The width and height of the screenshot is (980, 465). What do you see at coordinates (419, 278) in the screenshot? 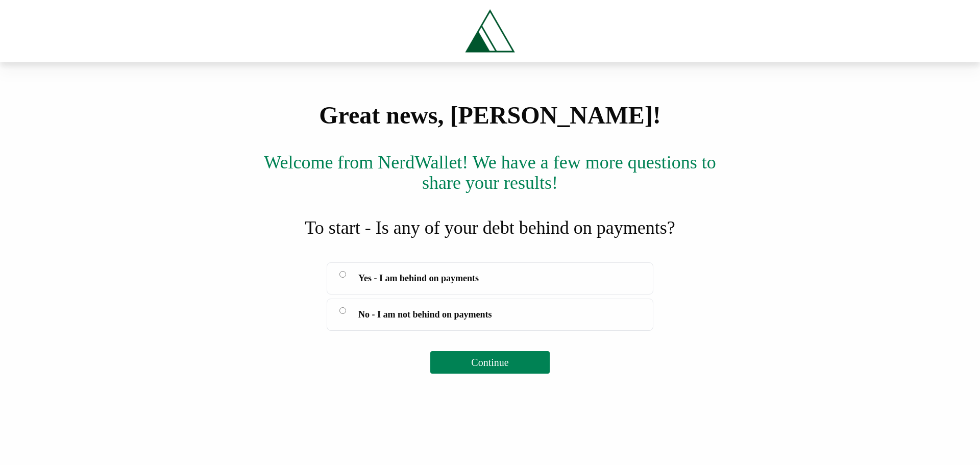
I see `span: Yes - I am behind on payments` at bounding box center [419, 278].